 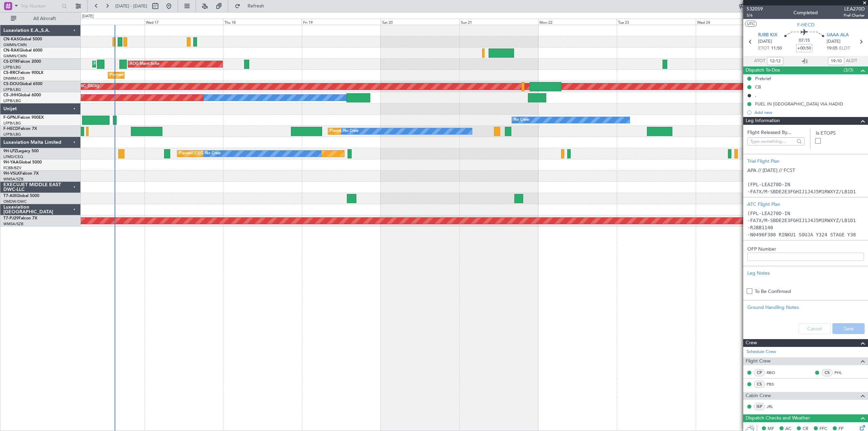 I want to click on button: Refresh, so click(x=252, y=6).